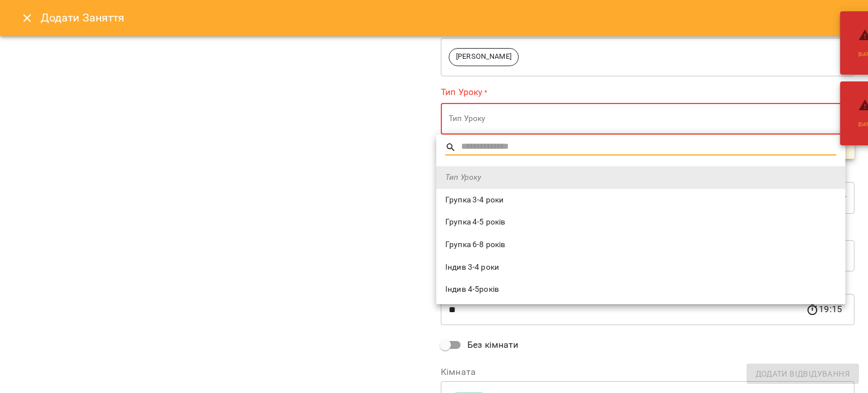 Image resolution: width=868 pixels, height=393 pixels. I want to click on span: Індив 4-5років, so click(641, 289).